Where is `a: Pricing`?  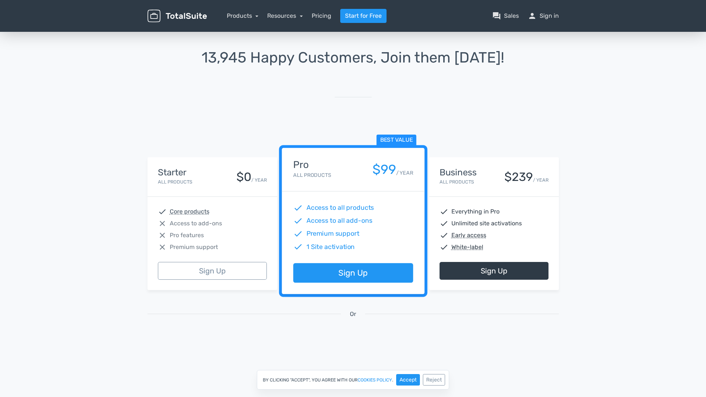
a: Pricing is located at coordinates (321, 16).